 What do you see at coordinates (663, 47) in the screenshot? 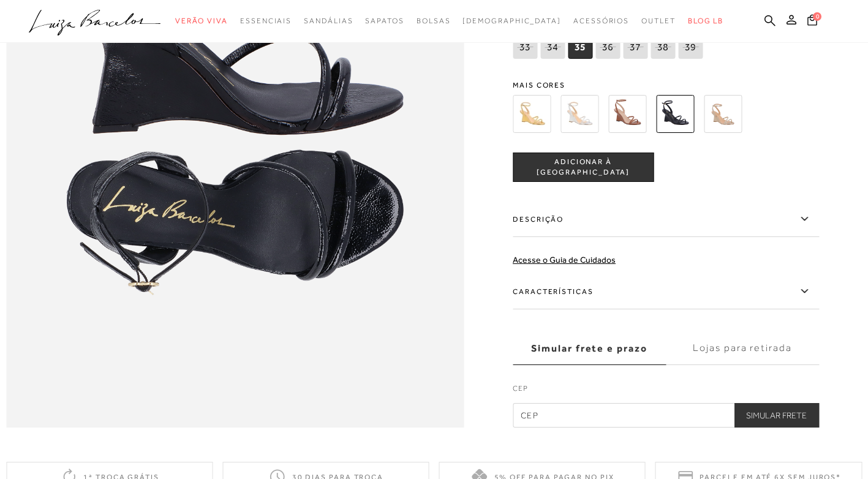
I see `span: 38` at bounding box center [663, 47].